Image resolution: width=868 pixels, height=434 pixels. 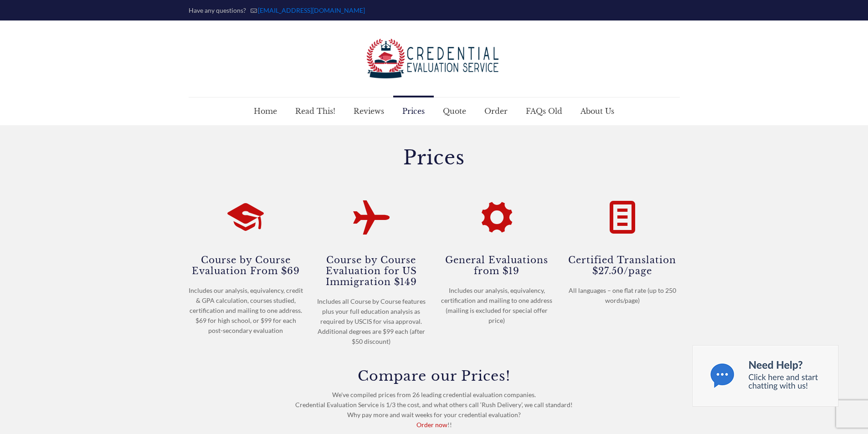 What do you see at coordinates (597, 111) in the screenshot?
I see `span: About Us` at bounding box center [597, 111].